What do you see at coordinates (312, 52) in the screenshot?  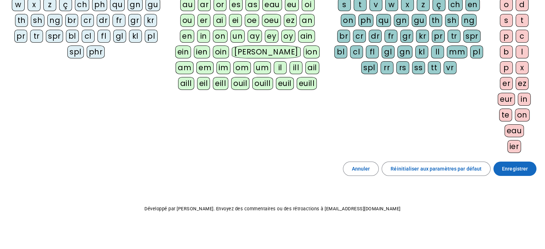 I see `div: ion` at bounding box center [312, 52].